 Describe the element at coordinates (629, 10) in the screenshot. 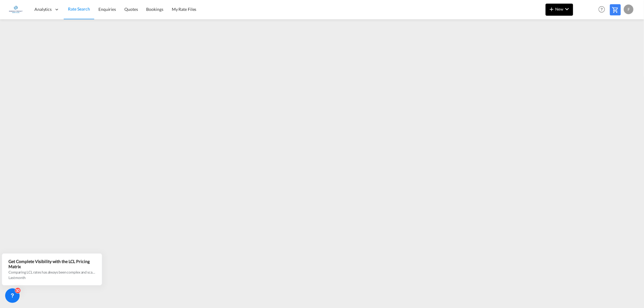

I see `div: F` at that location.